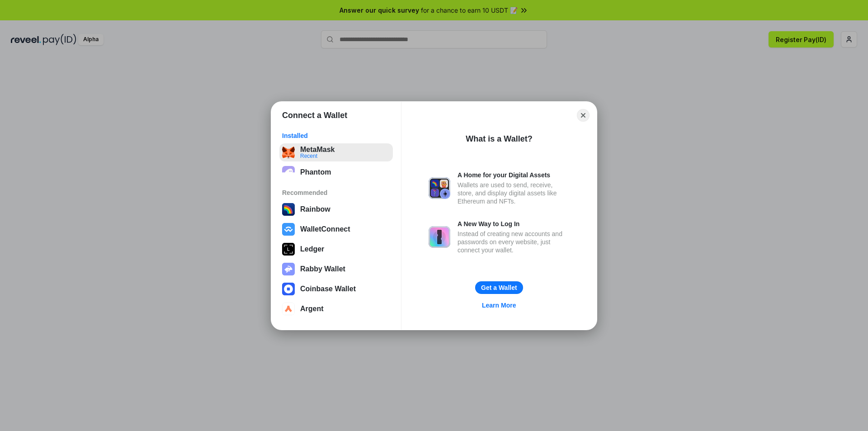  I want to click on button: Rainbow, so click(336, 210).